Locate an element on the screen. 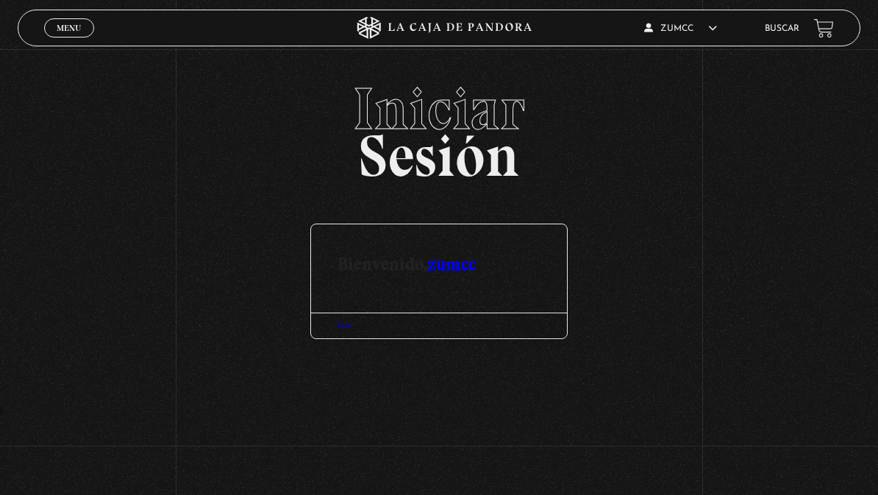 This screenshot has height=495, width=878. span: Iniciar is located at coordinates (439, 109).